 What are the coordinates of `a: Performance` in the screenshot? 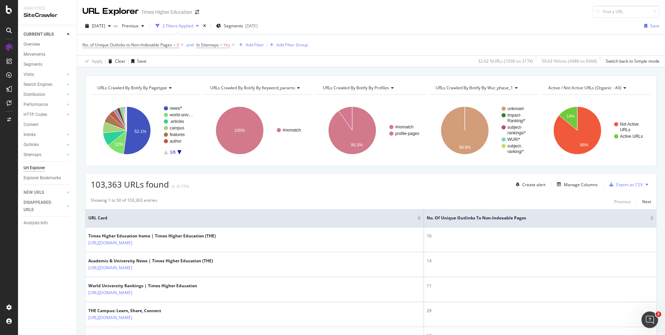 It's located at (44, 105).